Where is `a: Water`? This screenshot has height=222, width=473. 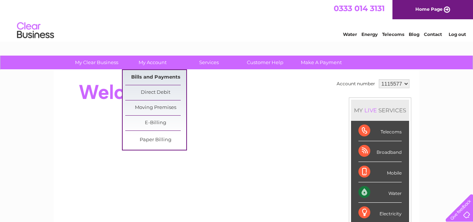
a: Water is located at coordinates (350, 34).